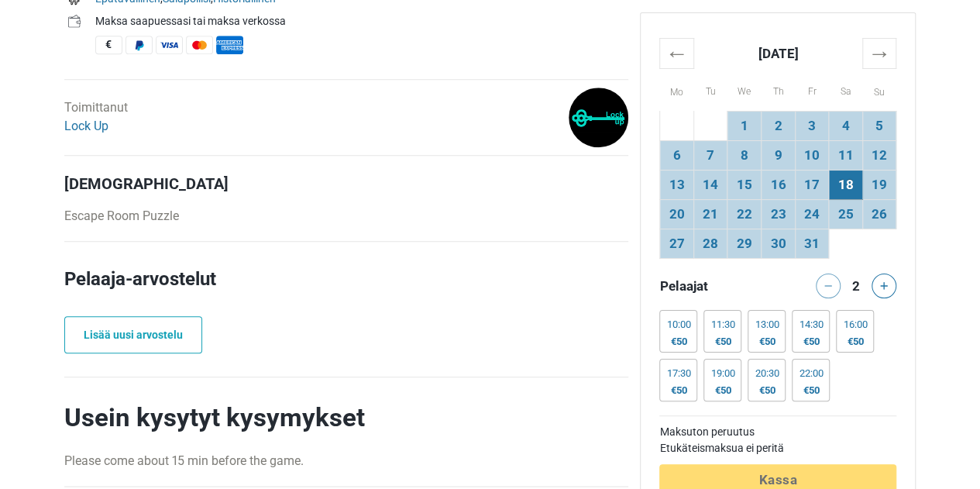 This screenshot has width=980, height=489. Describe the element at coordinates (778, 448) in the screenshot. I see `td: Etukäteismaksua ei peritä` at that location.